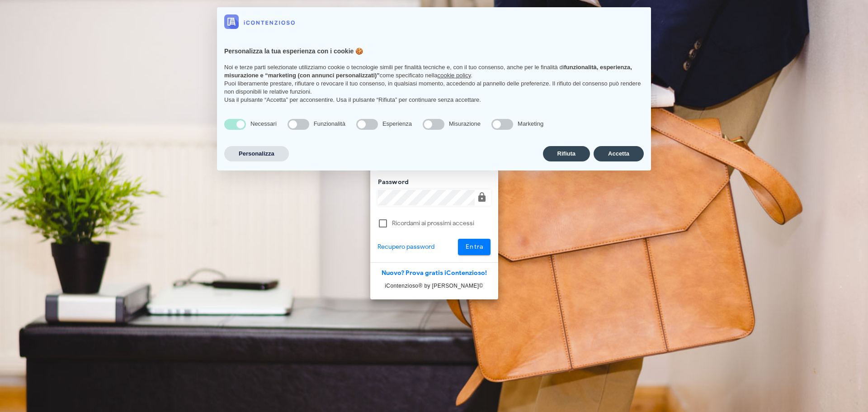 The width and height of the screenshot is (868, 412). I want to click on strong: funzionalità, esperienza, misurazione e “marketing (con annunci personalizzati)”, so click(429, 71).